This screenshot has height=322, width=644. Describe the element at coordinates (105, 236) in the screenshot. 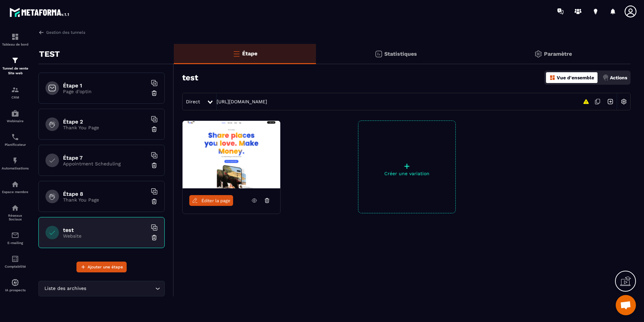

I see `p: Website` at that location.